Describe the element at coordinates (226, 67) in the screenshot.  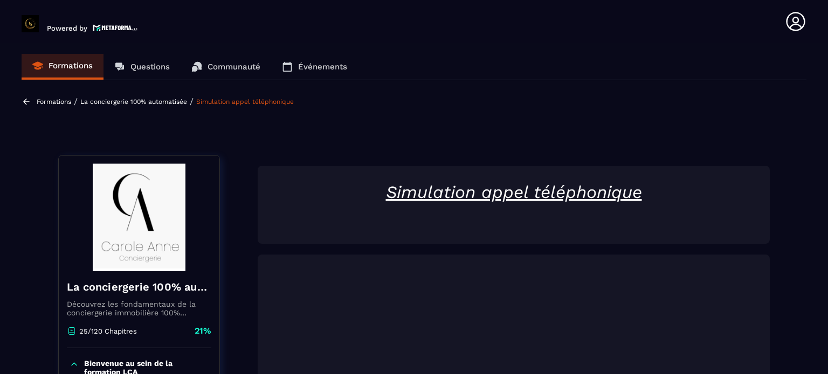
I see `a: Communauté` at that location.